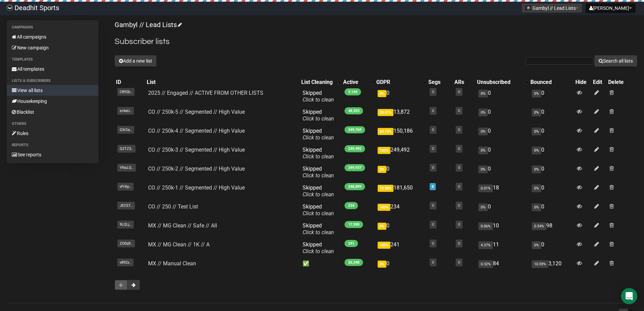  I want to click on th: ID: No sort applied, sorting is disabled, so click(130, 82).